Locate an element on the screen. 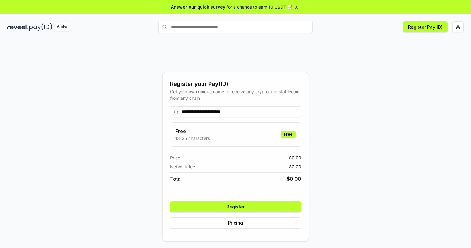 The image size is (471, 248). button: Pricing is located at coordinates (235, 223).